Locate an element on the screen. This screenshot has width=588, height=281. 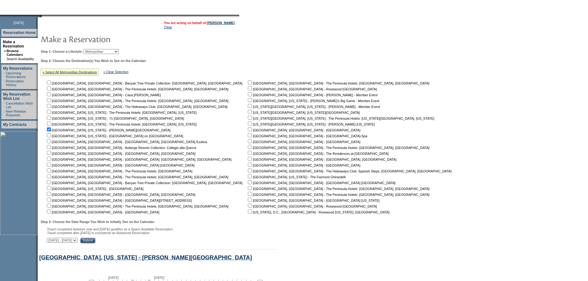
a: Reservation Home is located at coordinates (19, 33).